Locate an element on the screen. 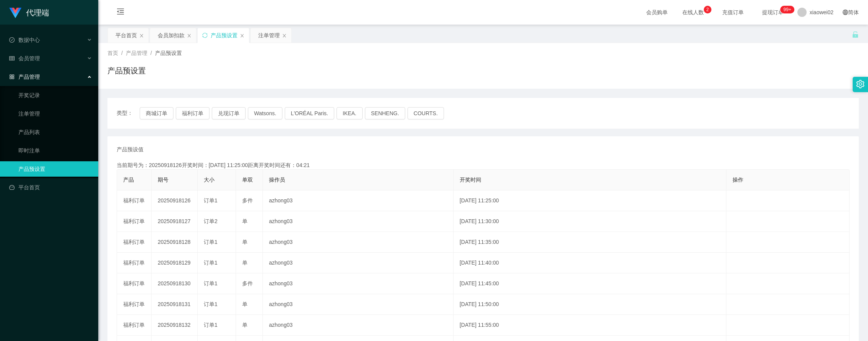  button: L'ORÉAL Paris. is located at coordinates (309, 113).